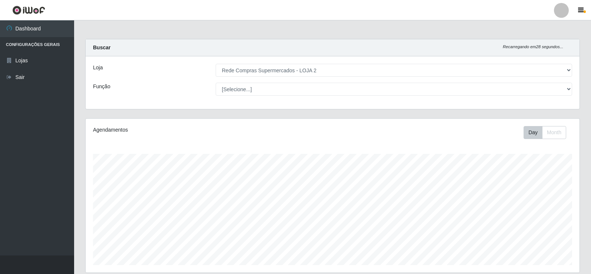 The width and height of the screenshot is (591, 274). What do you see at coordinates (101, 86) in the screenshot?
I see `label: Função` at bounding box center [101, 86].